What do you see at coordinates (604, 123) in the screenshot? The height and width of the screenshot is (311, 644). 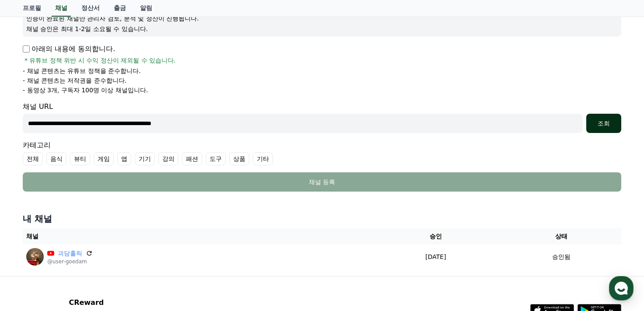 I see `div: 조회` at bounding box center [604, 123].